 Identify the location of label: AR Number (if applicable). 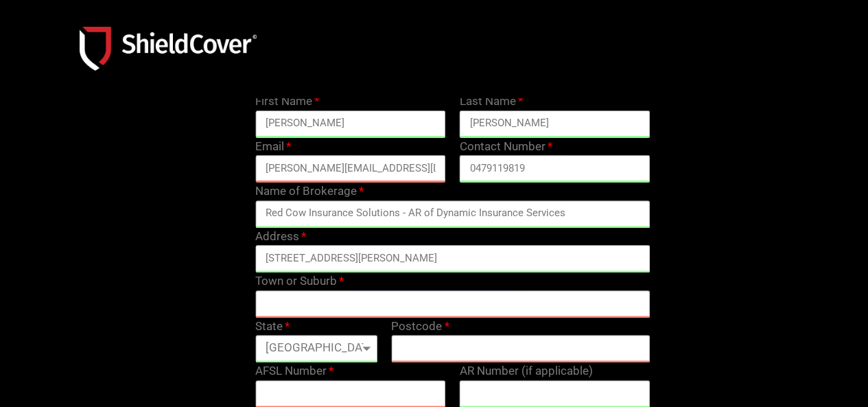
(526, 371).